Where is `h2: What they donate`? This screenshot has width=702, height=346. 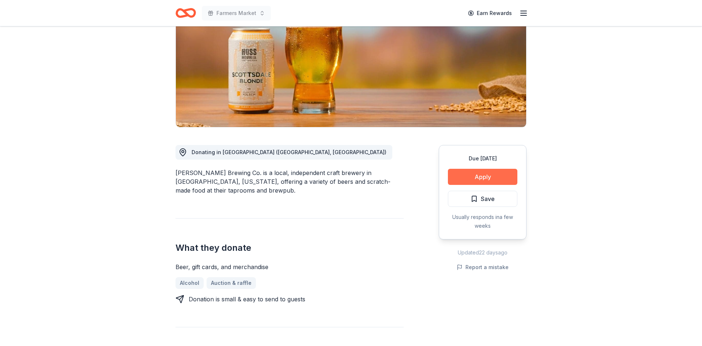 h2: What they donate is located at coordinates (290, 248).